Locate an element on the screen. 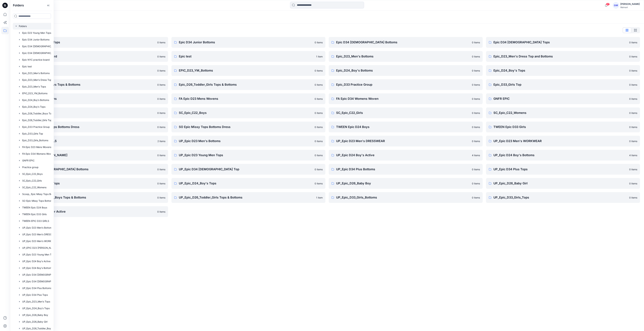  a: TWEEN Epic D33 Girls0 items is located at coordinates (563, 127).